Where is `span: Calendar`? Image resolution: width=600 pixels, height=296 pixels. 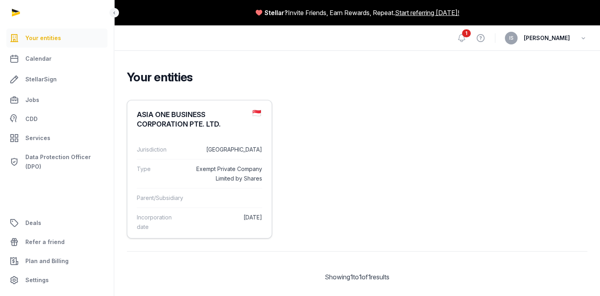 span: Calendar is located at coordinates (38, 59).